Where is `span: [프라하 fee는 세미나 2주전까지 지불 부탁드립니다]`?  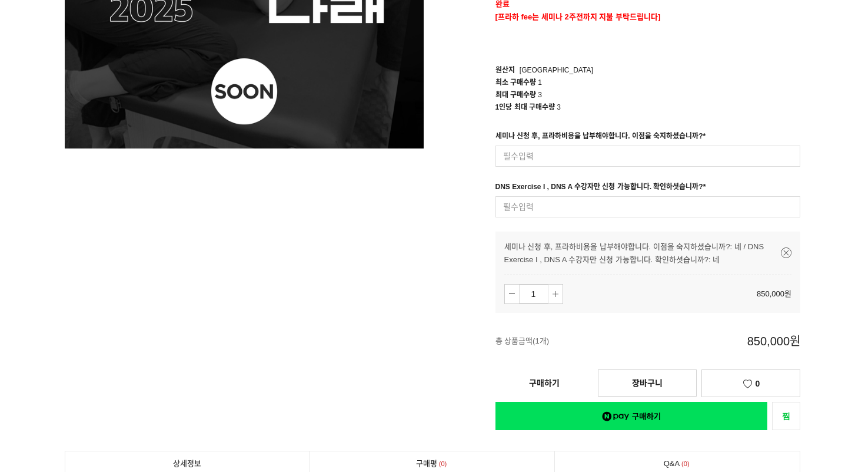 span: [프라하 fee는 세미나 2주전까지 지불 부탁드립니다] is located at coordinates (578, 16).